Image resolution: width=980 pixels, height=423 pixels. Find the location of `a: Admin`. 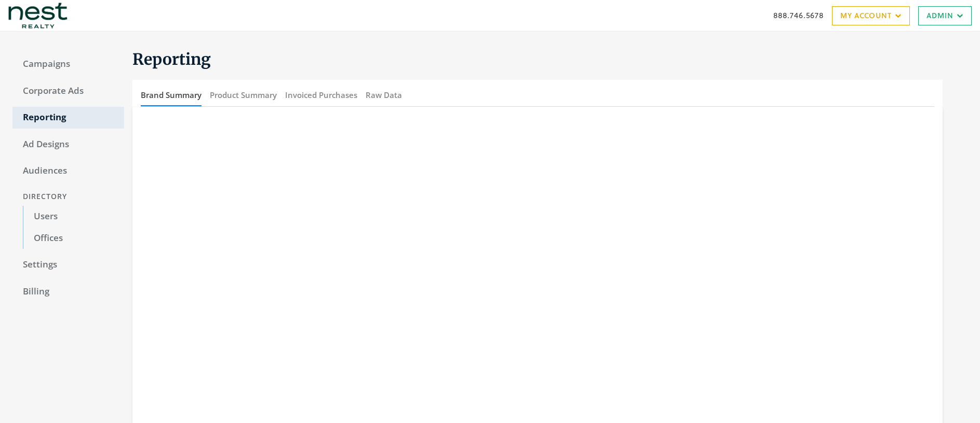

a: Admin is located at coordinates (944, 16).